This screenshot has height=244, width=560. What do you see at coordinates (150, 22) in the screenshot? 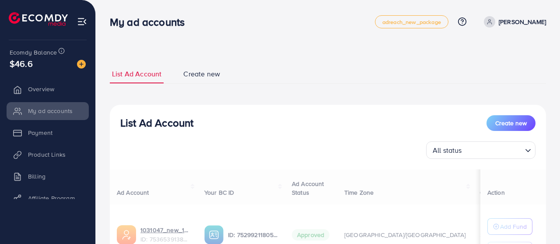
I see `h3: My ad accounts` at bounding box center [150, 22].